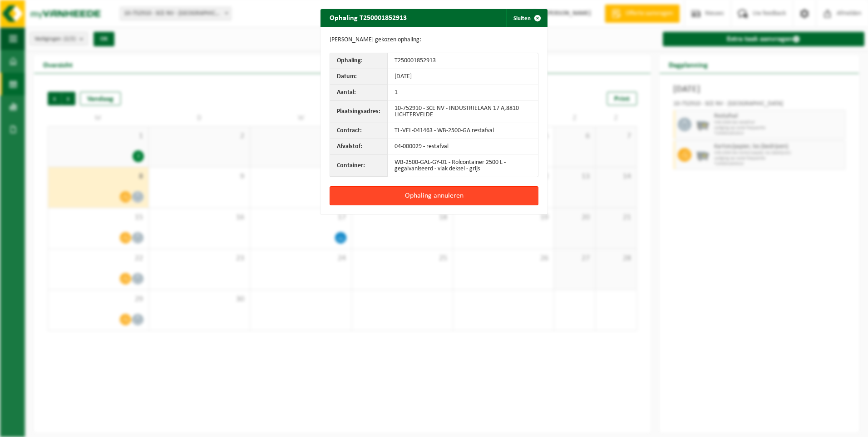 The height and width of the screenshot is (437, 868). I want to click on th: Container:, so click(359, 166).